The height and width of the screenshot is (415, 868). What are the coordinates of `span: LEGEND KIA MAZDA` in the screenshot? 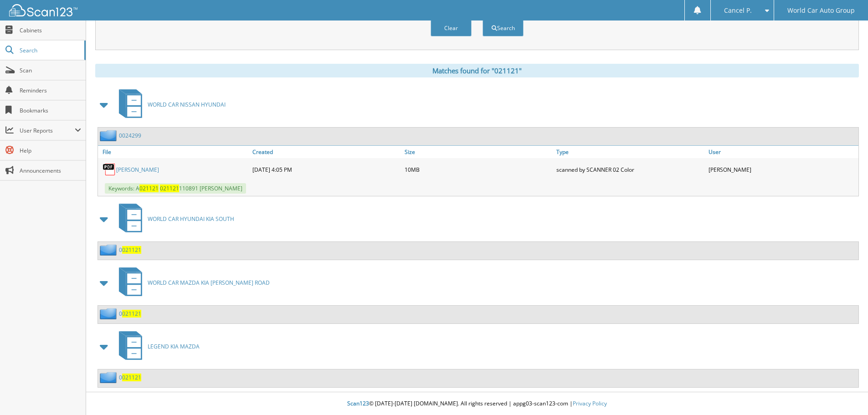 It's located at (173, 346).